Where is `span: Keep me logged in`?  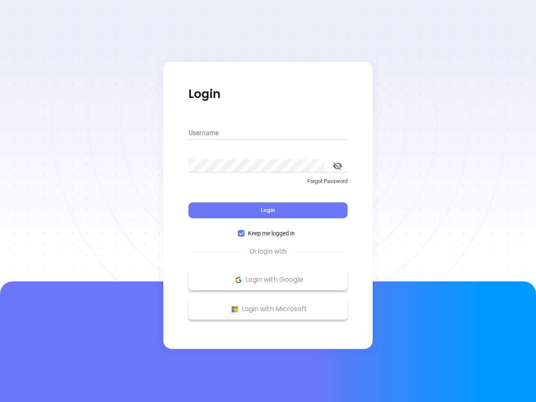 span: Keep me logged in is located at coordinates (272, 233).